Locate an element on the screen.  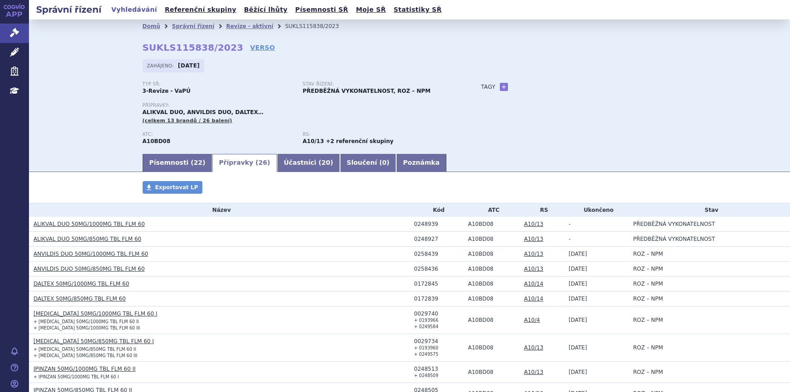
a: ALIKVAL DUO 50MG/1000MG TBL FLM 60 is located at coordinates (89, 224).